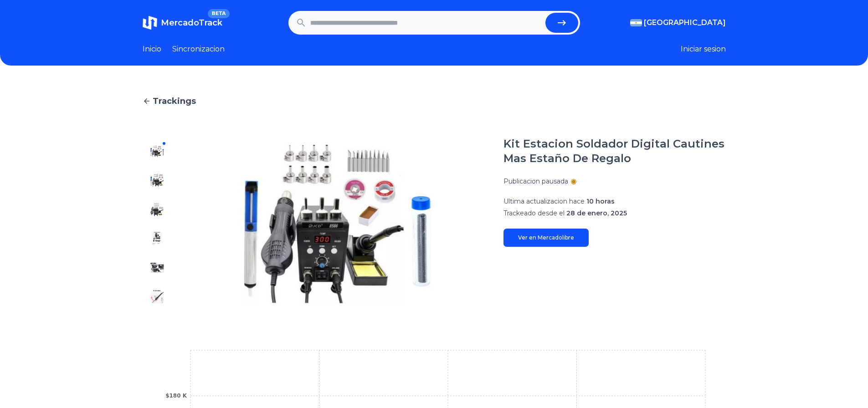 The image size is (868, 408). What do you see at coordinates (182, 23) in the screenshot?
I see `a: MercadoTrackBETA` at bounding box center [182, 23].